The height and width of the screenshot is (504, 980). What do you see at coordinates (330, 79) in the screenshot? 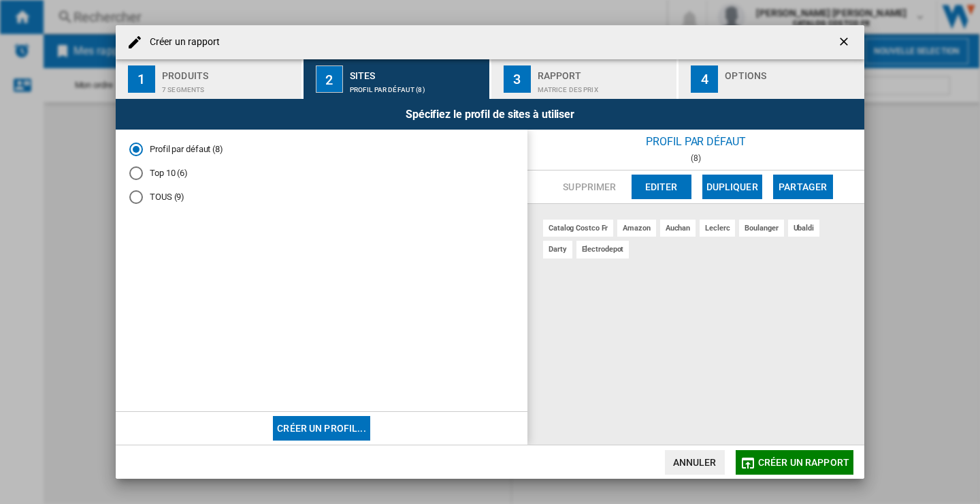
I see `div: 2` at bounding box center [330, 79].